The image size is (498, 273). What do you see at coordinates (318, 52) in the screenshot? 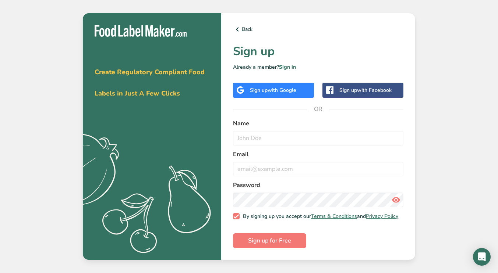
I see `h1: Sign up` at bounding box center [318, 52].